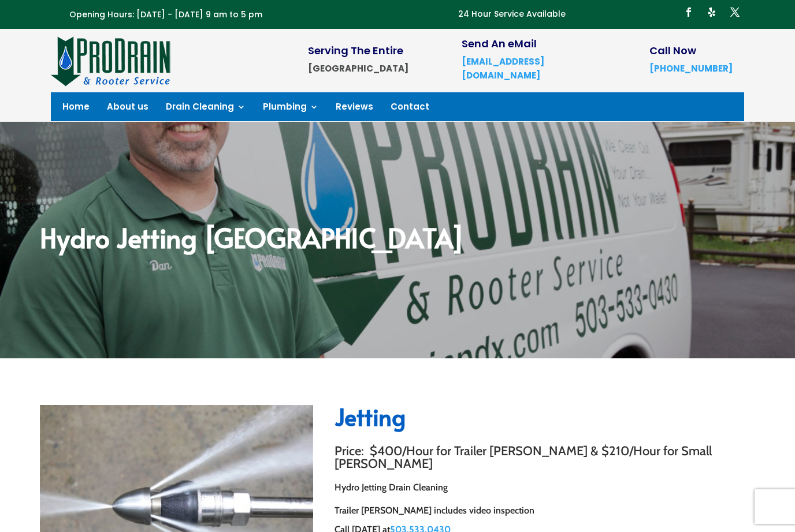 The width and height of the screenshot is (795, 532). I want to click on a: Home, so click(76, 110).